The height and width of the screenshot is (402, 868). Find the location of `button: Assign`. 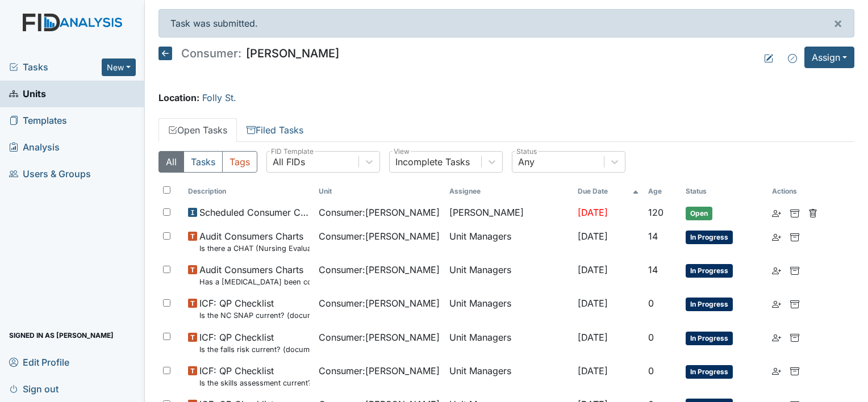

button: Assign is located at coordinates (829, 57).